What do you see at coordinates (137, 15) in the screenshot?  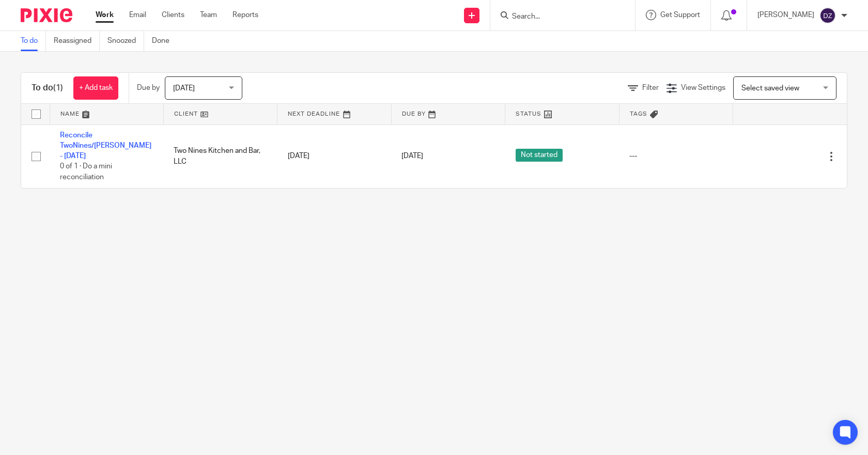 I see `a: Email` at bounding box center [137, 15].